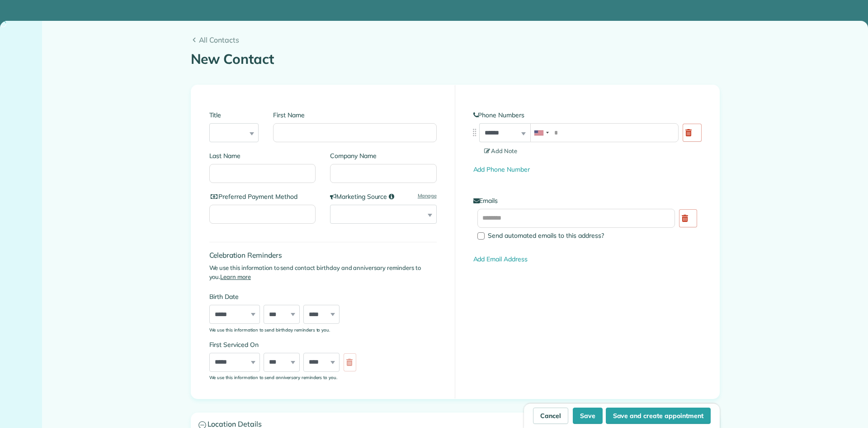  What do you see at coordinates (235, 276) in the screenshot?
I see `a: Learn more` at bounding box center [235, 276].